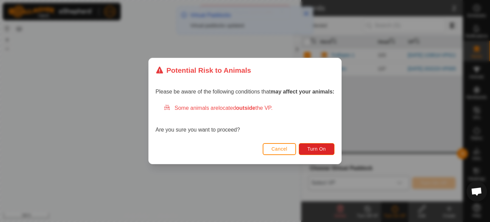  I want to click on span: Please be aware of the following conditions that, so click(245, 92).